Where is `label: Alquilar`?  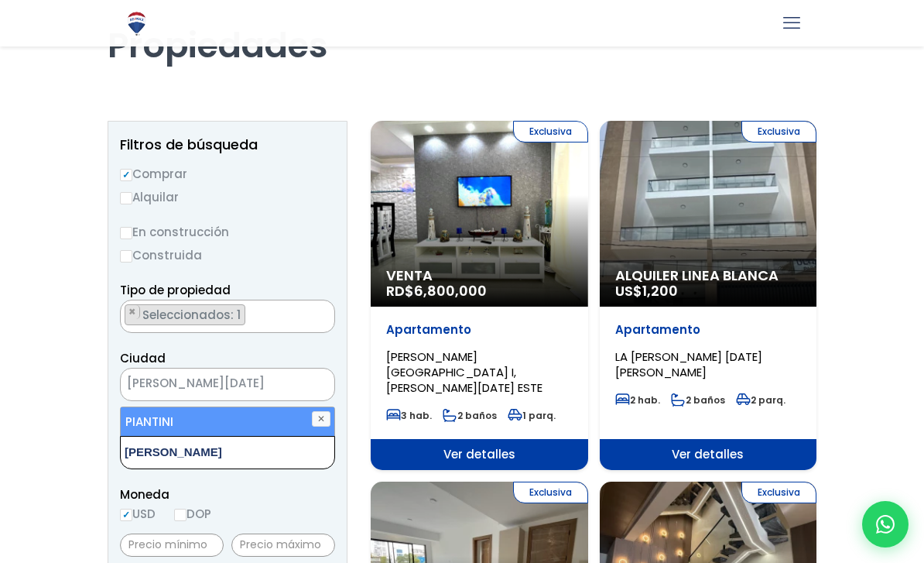
label: Alquilar is located at coordinates (227, 196).